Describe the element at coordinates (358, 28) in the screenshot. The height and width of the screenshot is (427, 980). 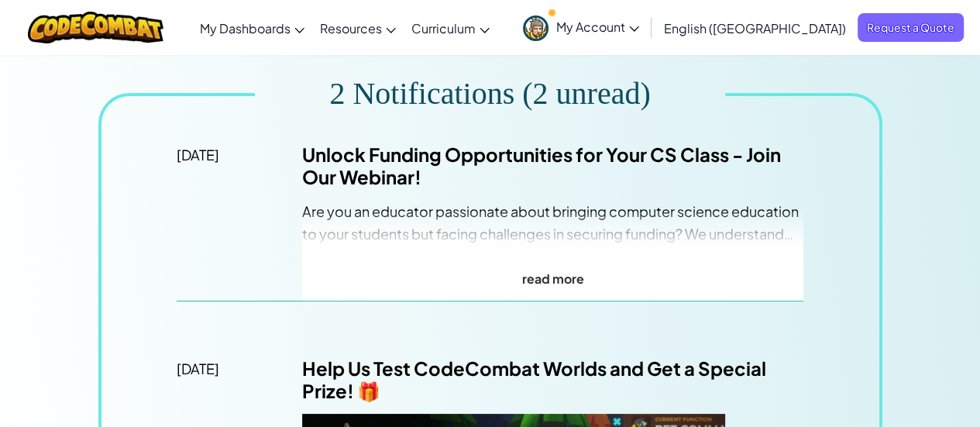
I see `a: Resources` at that location.